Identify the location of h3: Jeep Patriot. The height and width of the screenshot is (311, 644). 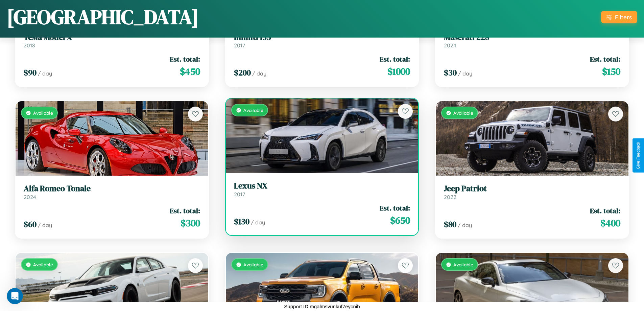
(532, 188).